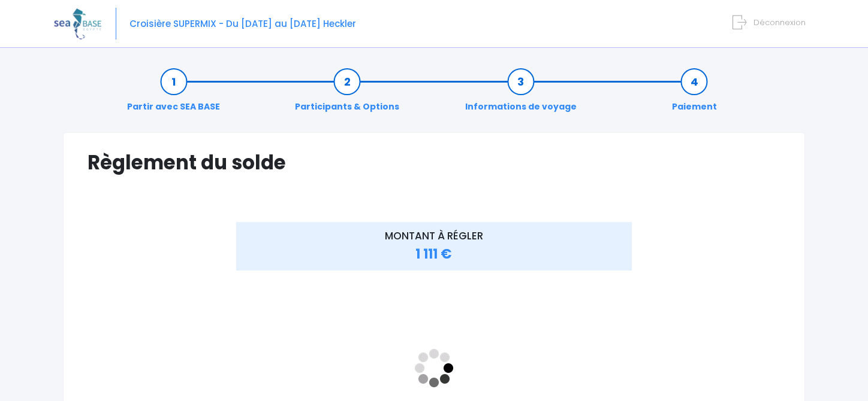  Describe the element at coordinates (347, 94) in the screenshot. I see `a: Participants & Options` at that location.